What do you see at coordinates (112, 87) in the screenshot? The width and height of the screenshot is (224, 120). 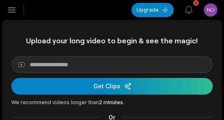 I see `button: Get Clips` at bounding box center [112, 87].